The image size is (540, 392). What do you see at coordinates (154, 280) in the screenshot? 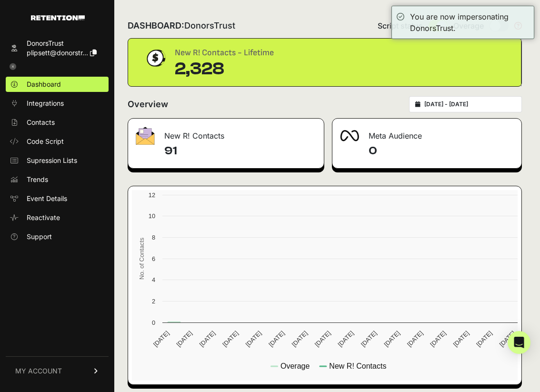
I see `text: 4` at bounding box center [154, 280].